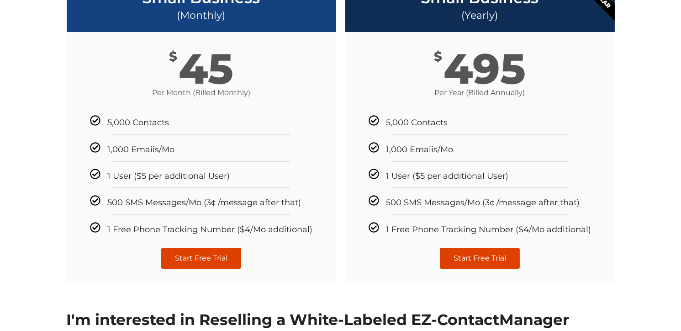 This screenshot has height=331, width=681. Describe the element at coordinates (202, 93) in the screenshot. I see `span: Per Month (Billed Monthly)` at that location.